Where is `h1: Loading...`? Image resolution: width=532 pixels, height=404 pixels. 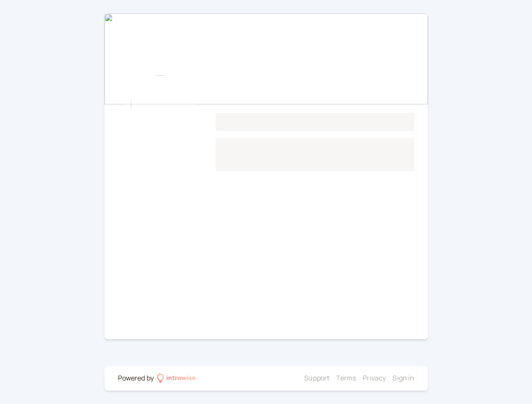 h1: Loading... is located at coordinates (315, 121).